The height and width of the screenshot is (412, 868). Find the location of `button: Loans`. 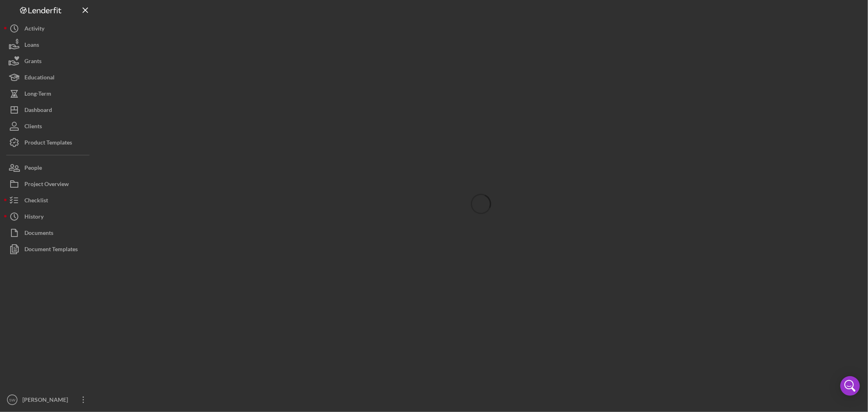

button: Loans is located at coordinates (49, 45).